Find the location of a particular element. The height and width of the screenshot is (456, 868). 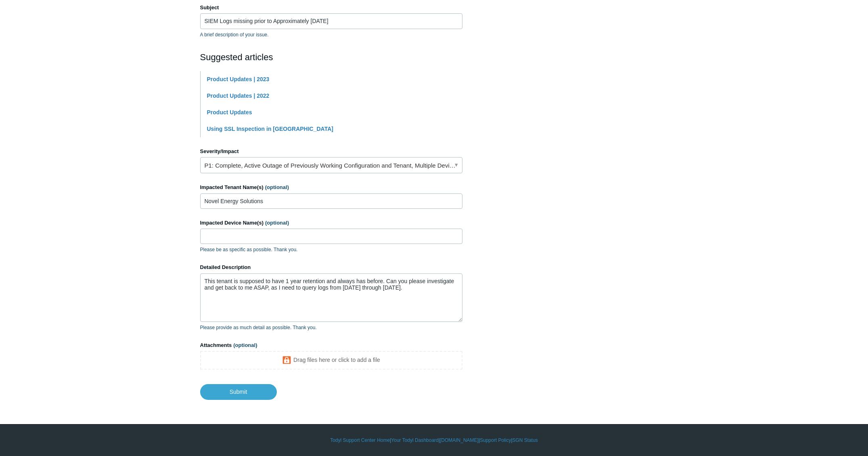

label: Severity/Impact is located at coordinates (331, 151).